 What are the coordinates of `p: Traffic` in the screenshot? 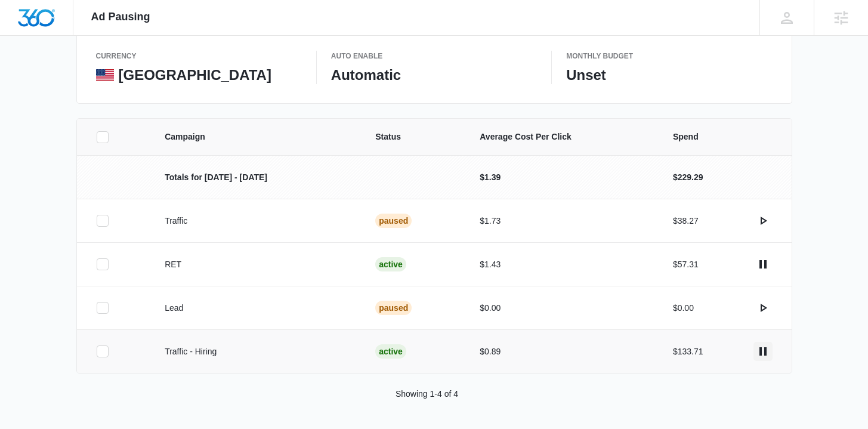 It's located at (255, 221).